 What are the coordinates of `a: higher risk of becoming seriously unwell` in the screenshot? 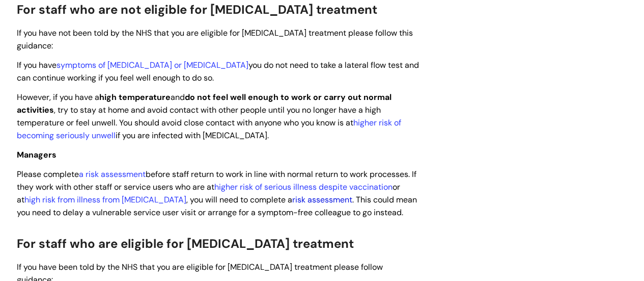 It's located at (209, 129).